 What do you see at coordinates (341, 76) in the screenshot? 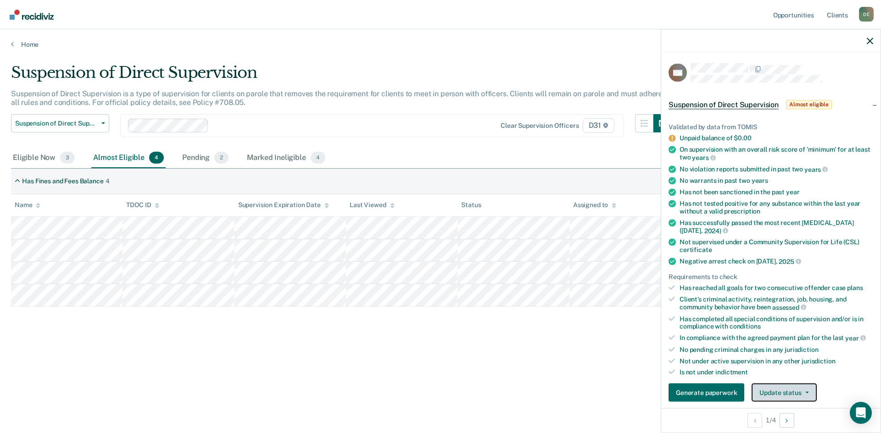
I see `div: Suspension of Direct Supervision` at bounding box center [341, 76].